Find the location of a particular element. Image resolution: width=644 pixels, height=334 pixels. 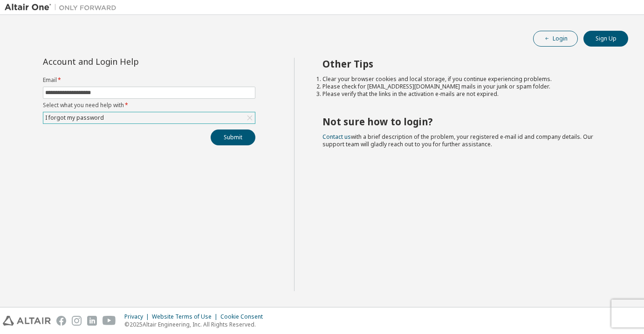

div: Privacy is located at coordinates (138, 317).